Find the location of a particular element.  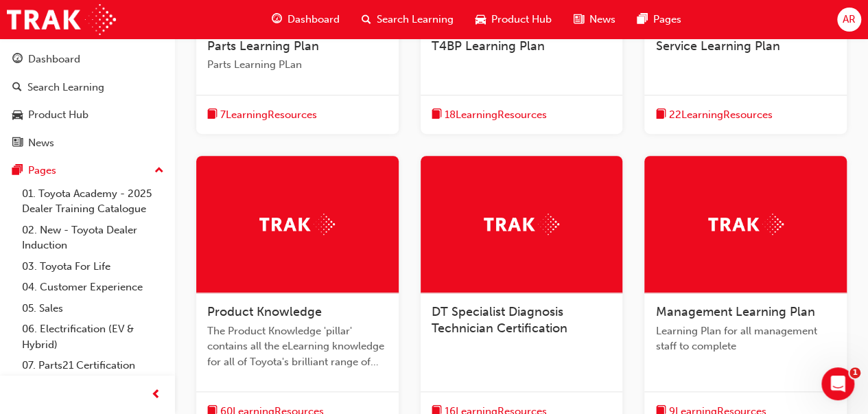

div: Pages is located at coordinates (42, 170).